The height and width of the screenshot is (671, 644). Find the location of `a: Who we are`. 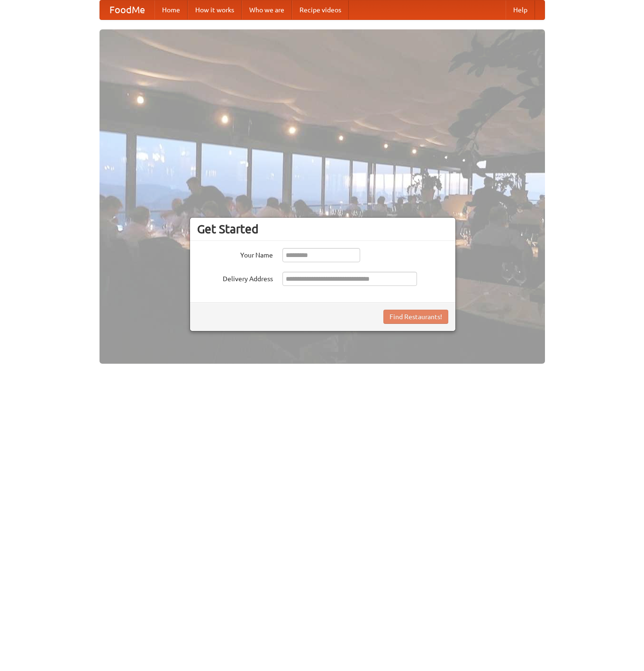

a: Who we are is located at coordinates (266, 10).